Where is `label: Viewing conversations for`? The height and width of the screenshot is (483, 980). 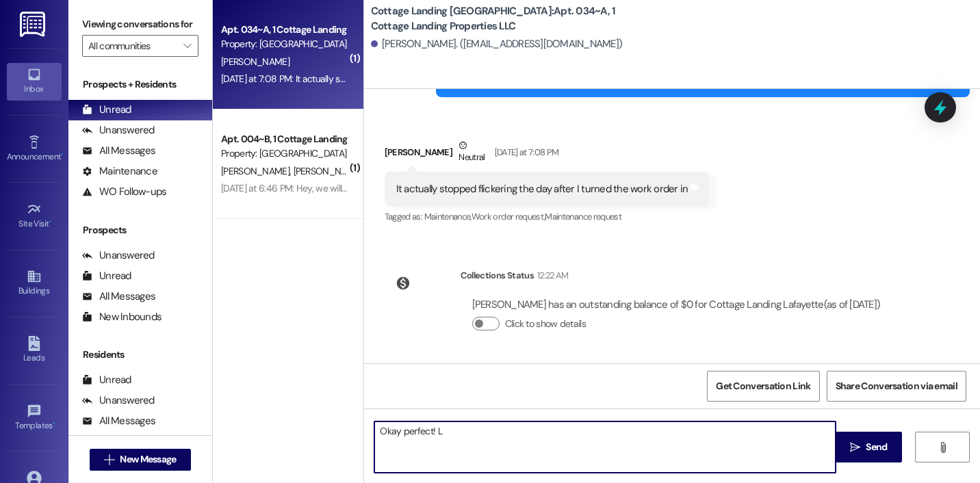 label: Viewing conversations for is located at coordinates (140, 24).